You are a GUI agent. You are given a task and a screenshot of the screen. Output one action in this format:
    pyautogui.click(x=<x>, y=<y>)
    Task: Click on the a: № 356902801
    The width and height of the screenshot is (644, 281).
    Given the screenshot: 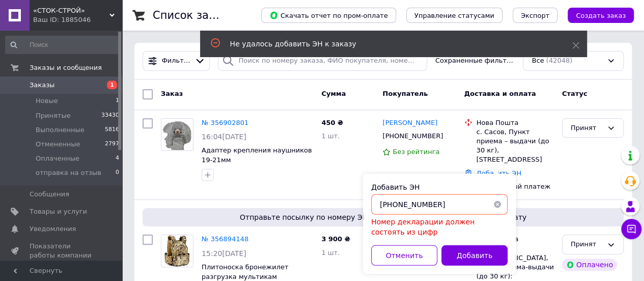 What is the action you would take?
    pyautogui.click(x=225, y=122)
    